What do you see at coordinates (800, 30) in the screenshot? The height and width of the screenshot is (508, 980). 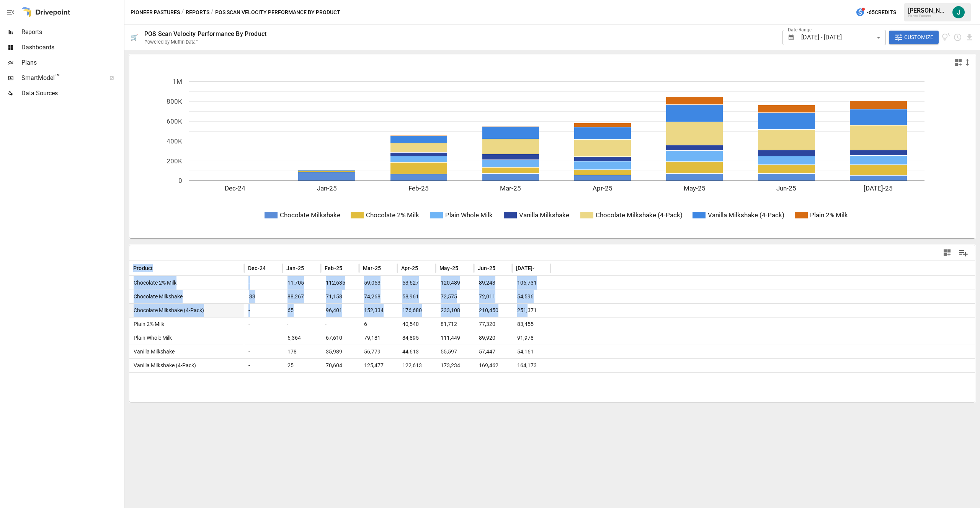 I see `label: Date Range` at bounding box center [800, 30].